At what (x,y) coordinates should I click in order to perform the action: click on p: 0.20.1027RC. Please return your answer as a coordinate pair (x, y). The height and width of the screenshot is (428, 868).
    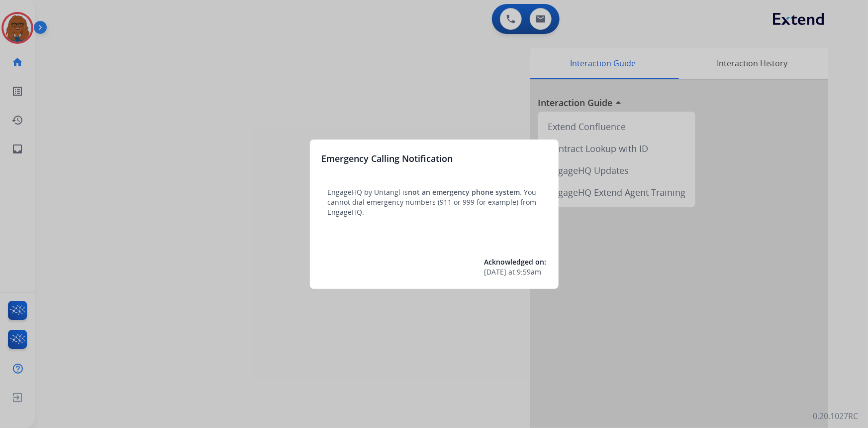
    Looking at the image, I should click on (835, 416).